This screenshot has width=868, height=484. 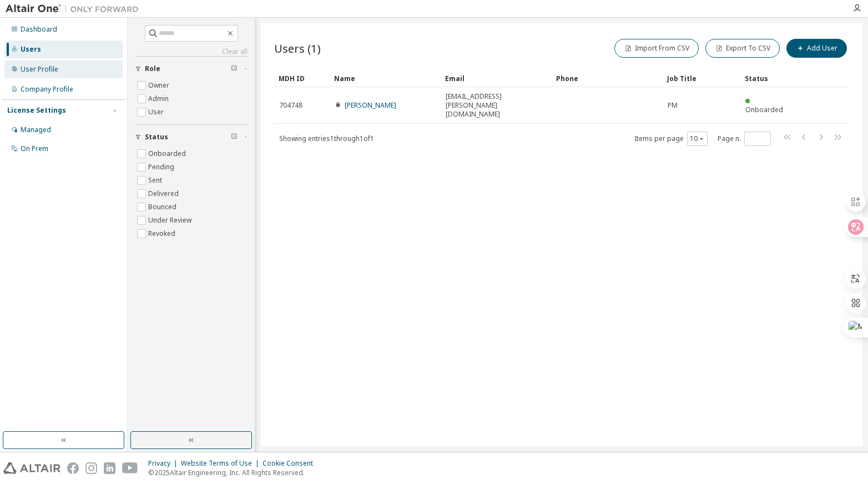 What do you see at coordinates (171, 221) in the screenshot?
I see `label: Under Review` at bounding box center [171, 221].